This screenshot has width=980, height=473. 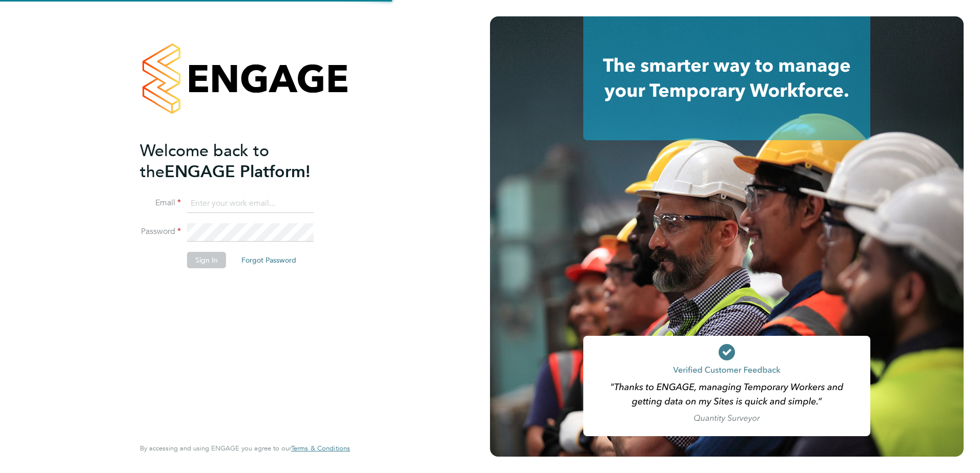 What do you see at coordinates (160, 231) in the screenshot?
I see `label: Password` at bounding box center [160, 231].